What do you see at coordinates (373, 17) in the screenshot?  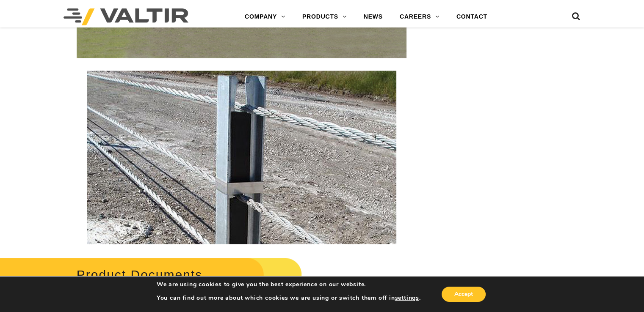 I see `a: NEWS` at bounding box center [373, 17].